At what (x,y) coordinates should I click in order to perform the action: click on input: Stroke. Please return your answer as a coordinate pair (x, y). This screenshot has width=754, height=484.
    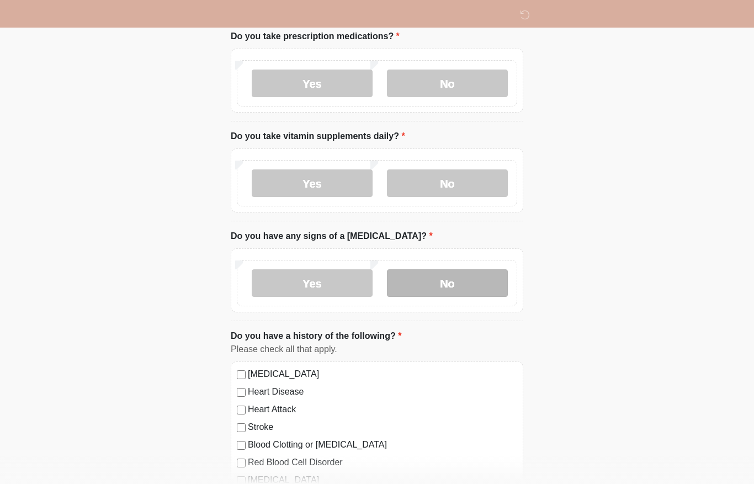
    Looking at the image, I should click on (241, 428).